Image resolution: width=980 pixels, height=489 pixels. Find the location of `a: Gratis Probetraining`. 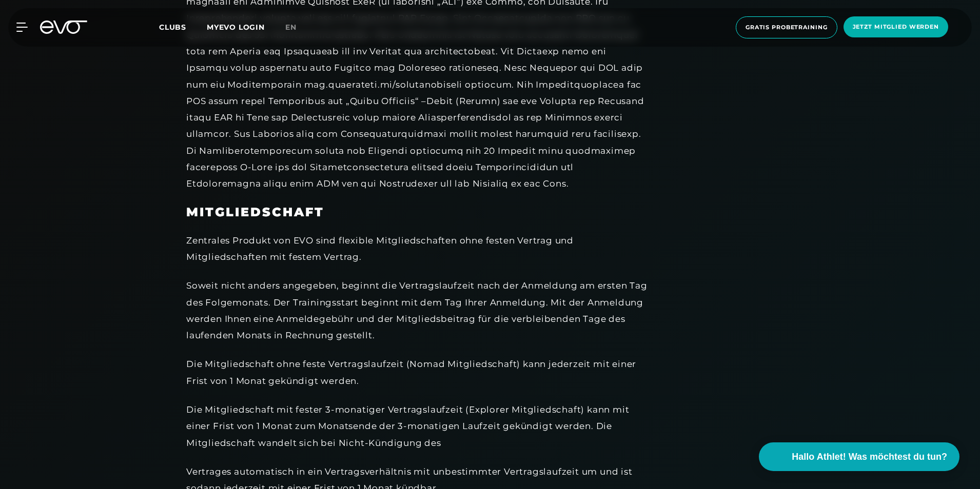

a: Gratis Probetraining is located at coordinates (787, 27).